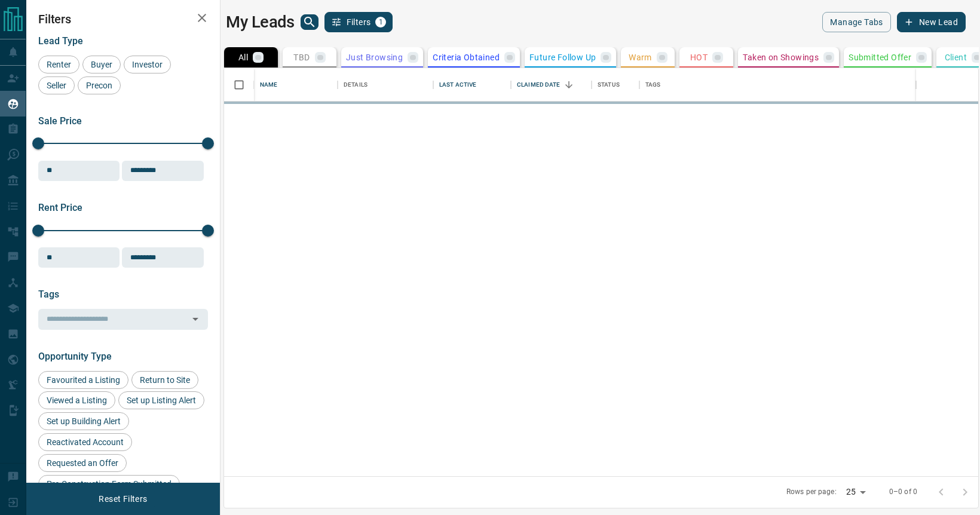  I want to click on div: Buyer, so click(102, 65).